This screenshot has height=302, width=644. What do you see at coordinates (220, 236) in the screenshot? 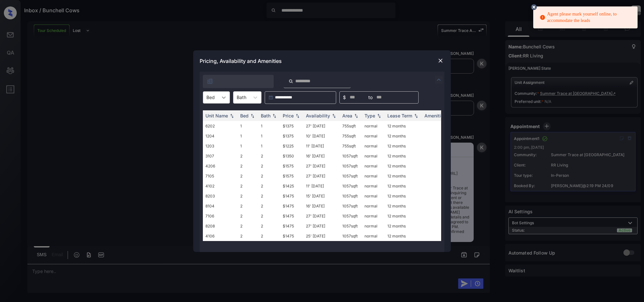
I see `td: 4106` at bounding box center [220, 236].